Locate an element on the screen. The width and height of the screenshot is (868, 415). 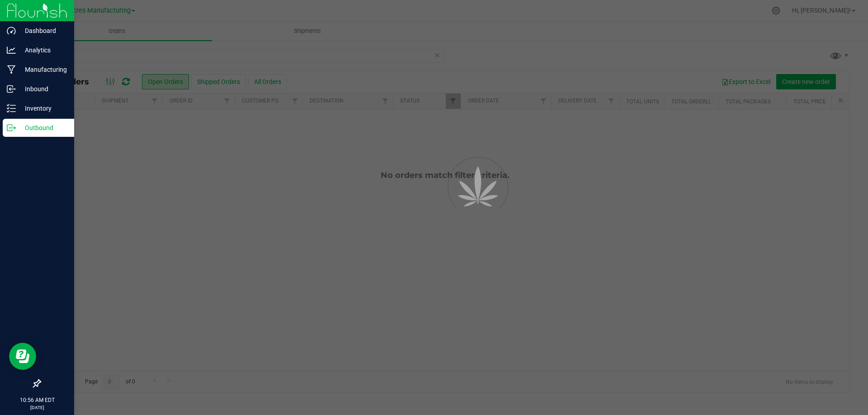
inline-svg: Analytics is located at coordinates (11, 50).